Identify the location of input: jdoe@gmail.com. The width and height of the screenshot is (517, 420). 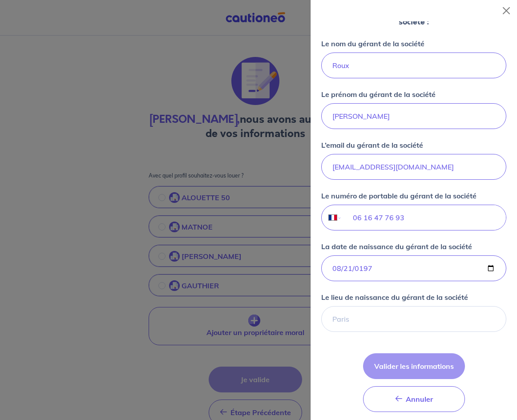
(413, 167).